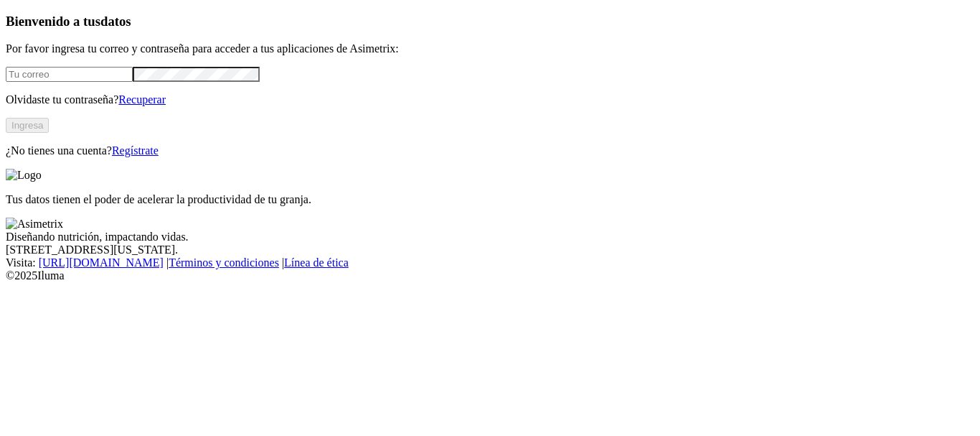 This screenshot has height=436, width=980. Describe the element at coordinates (135, 150) in the screenshot. I see `a: Regístrate` at that location.